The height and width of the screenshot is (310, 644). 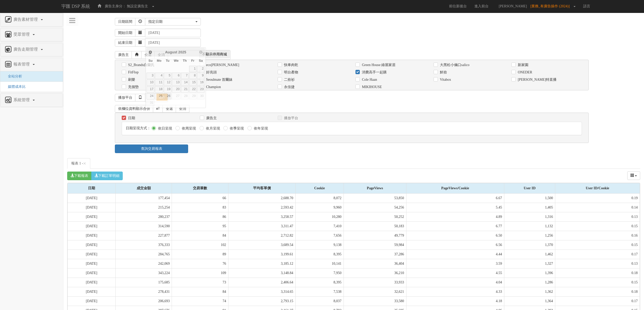 What do you see at coordinates (200, 254) in the screenshot?
I see `td: 89` at bounding box center [200, 254].